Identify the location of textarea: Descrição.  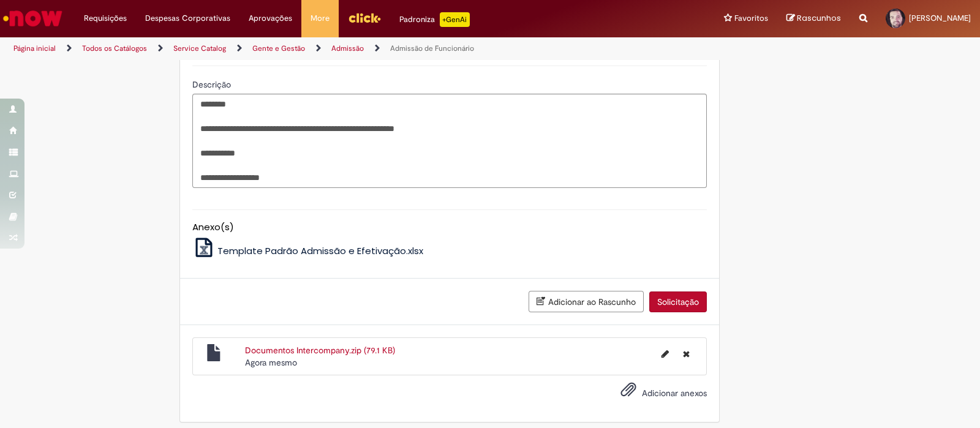
(450, 141).